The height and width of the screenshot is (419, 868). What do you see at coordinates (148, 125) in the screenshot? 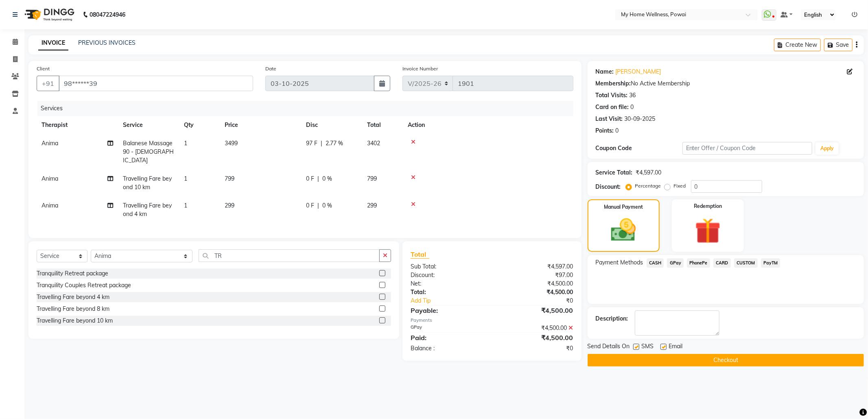
I see `th: Service` at bounding box center [148, 125].